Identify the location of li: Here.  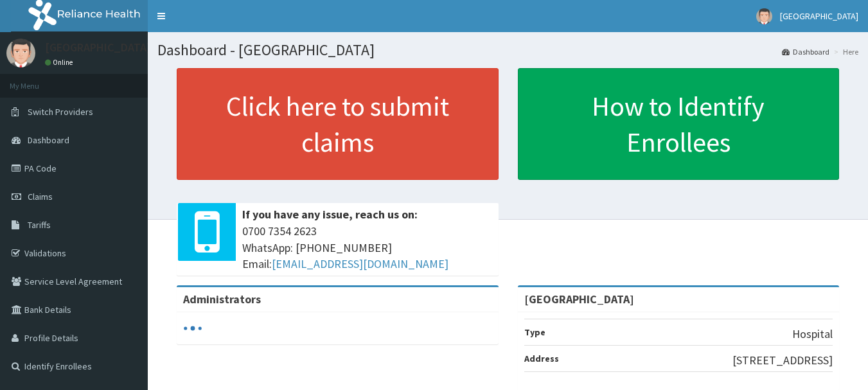
(844, 51).